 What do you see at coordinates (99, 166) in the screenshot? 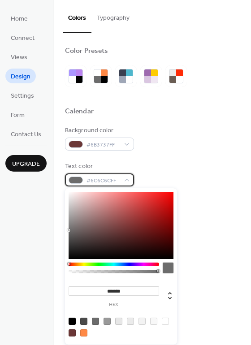
I see `div: Text color` at bounding box center [99, 166].